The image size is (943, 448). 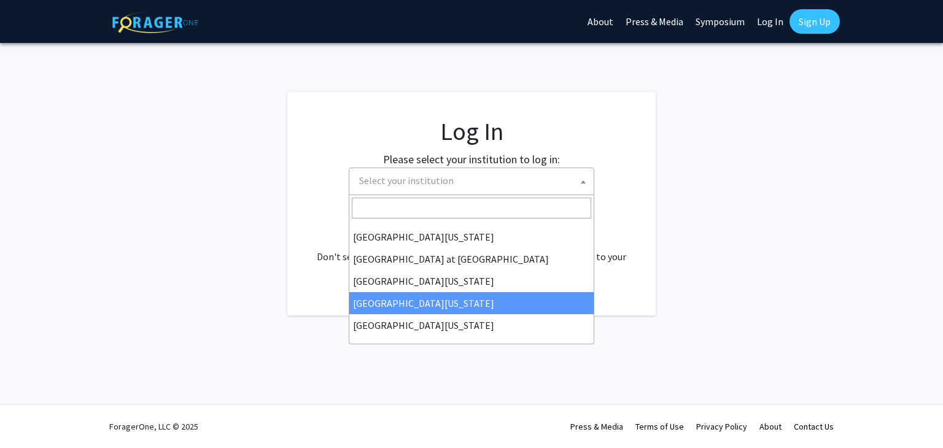 I want to click on div: No account? . Don't see your institution? about bringing ForagerOne to your institution., so click(x=471, y=249).